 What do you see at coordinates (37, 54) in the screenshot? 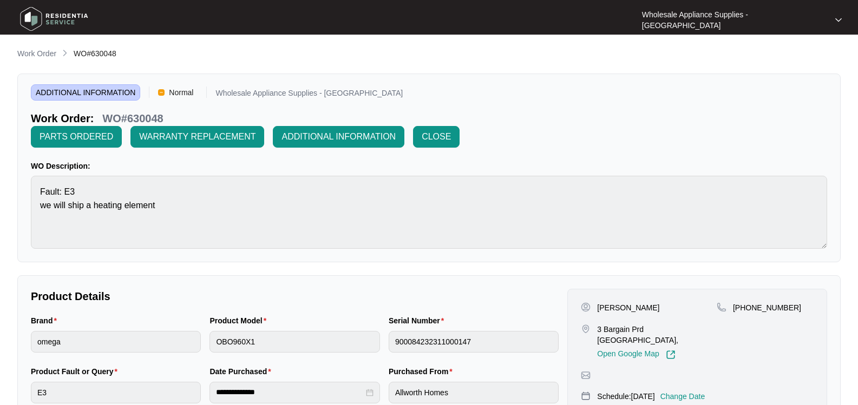
I see `p: Work Order` at bounding box center [37, 54].